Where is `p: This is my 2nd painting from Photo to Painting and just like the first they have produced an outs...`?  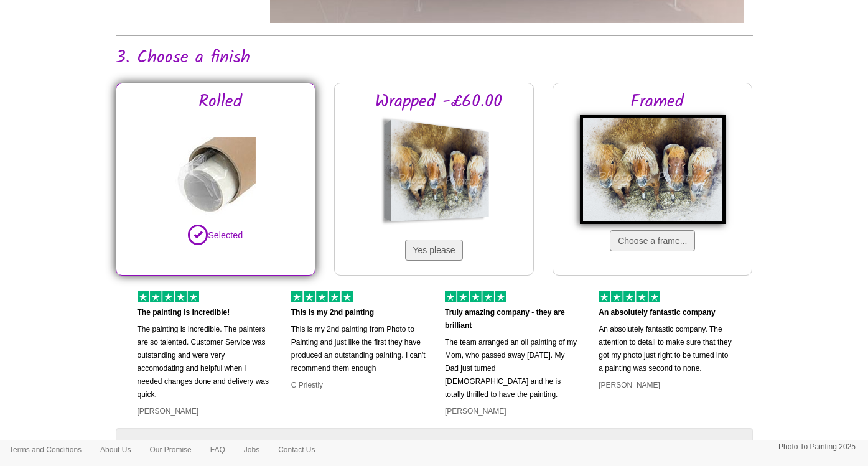 p: This is my 2nd painting from Photo to Painting and just like the first they have produced an outs... is located at coordinates (359, 349).